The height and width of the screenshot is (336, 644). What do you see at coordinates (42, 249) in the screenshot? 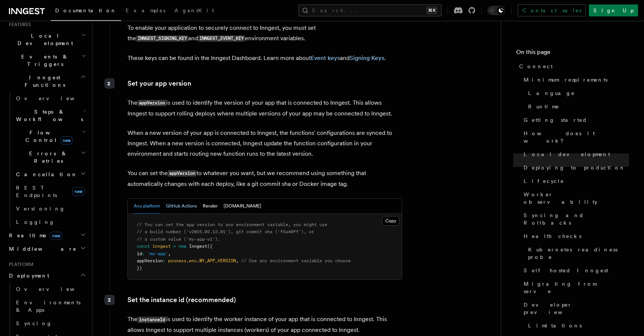
I see `span: Middleware` at bounding box center [42, 249].